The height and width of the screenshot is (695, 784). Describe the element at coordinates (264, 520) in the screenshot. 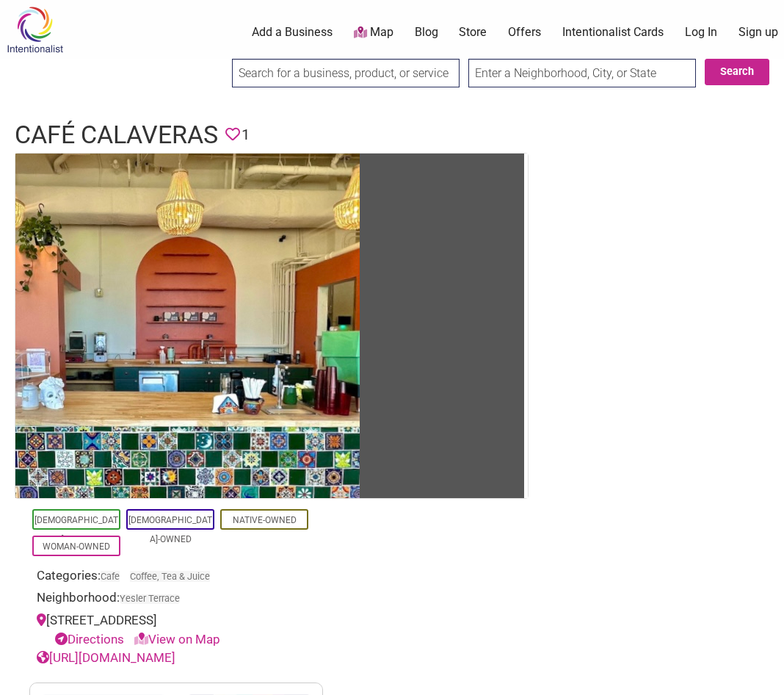

I see `a: Native-Owned` at that location.